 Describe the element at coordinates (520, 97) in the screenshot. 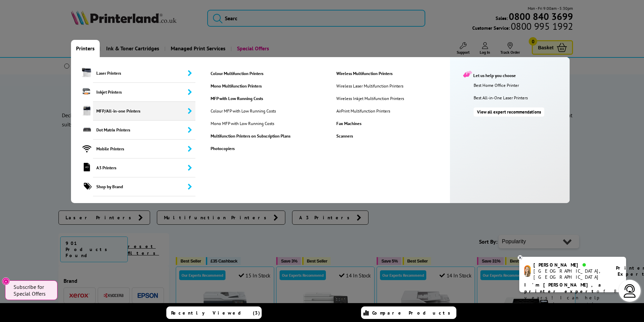

I see `a: Best All-in-One Laser Printers` at that location.